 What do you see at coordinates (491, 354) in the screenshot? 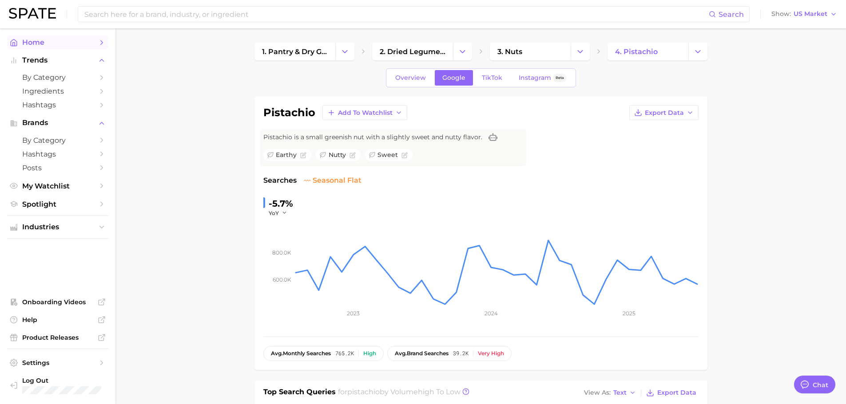
I see `div: Very high` at bounding box center [491, 354].